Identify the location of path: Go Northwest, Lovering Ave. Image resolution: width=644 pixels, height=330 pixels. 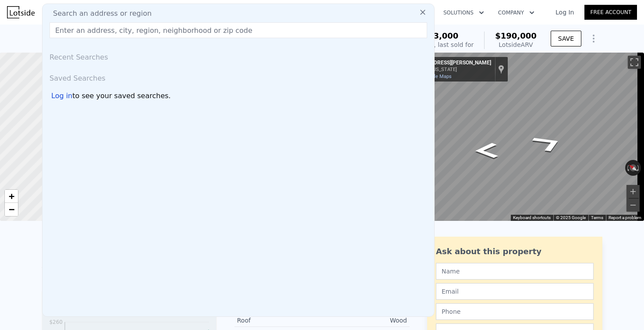
(486, 150).